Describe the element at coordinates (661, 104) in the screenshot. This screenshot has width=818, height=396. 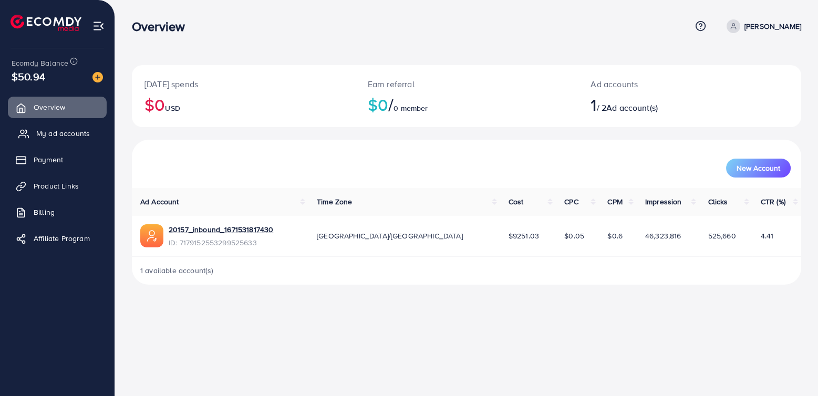
I see `h2: / 2` at that location.